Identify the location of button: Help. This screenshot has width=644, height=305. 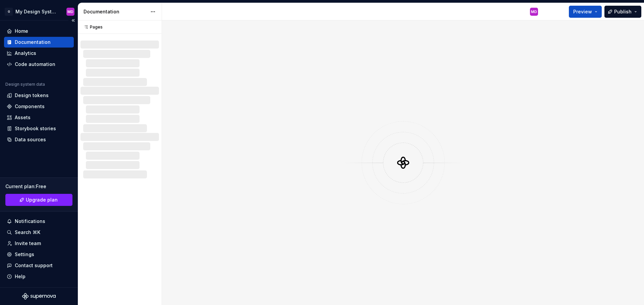
(39, 277).